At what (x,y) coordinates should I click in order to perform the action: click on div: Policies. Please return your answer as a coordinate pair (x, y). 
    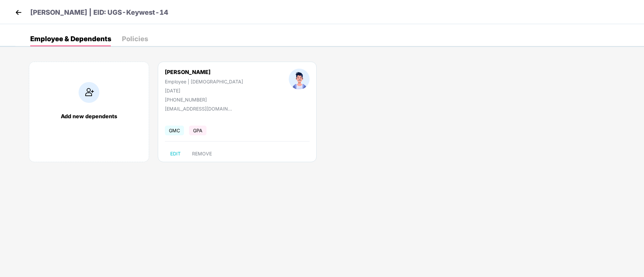
    Looking at the image, I should click on (135, 39).